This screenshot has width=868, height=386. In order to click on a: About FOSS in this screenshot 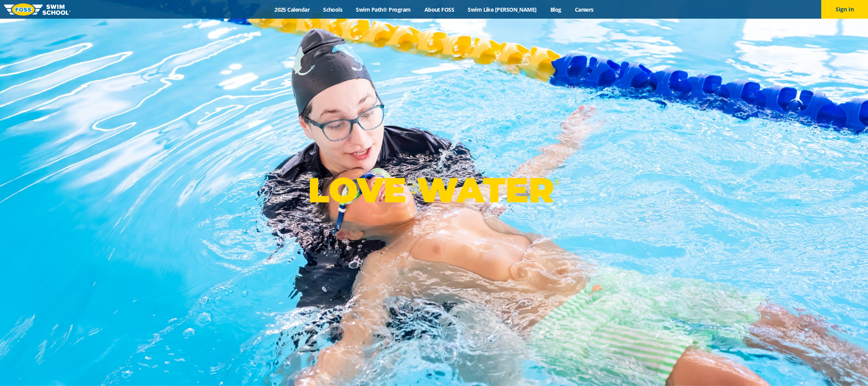, I will do `click(439, 9)`.